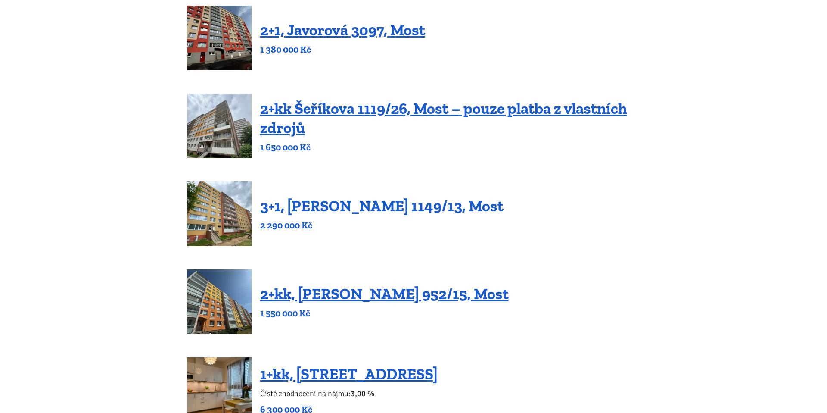 The width and height of the screenshot is (827, 413). What do you see at coordinates (444, 118) in the screenshot?
I see `a: 2+kk Šeříkova 1119/26, Most – pouze platba z vlastních zdrojů` at bounding box center [444, 118].